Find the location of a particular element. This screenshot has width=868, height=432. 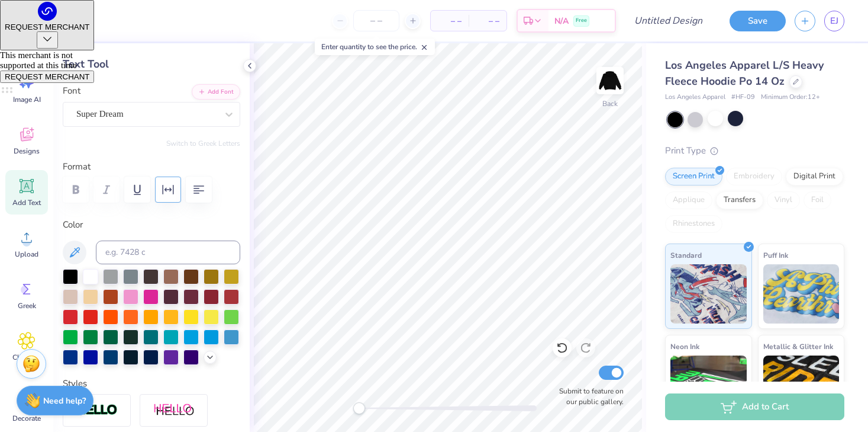

span: Neon Ink is located at coordinates (685, 346).